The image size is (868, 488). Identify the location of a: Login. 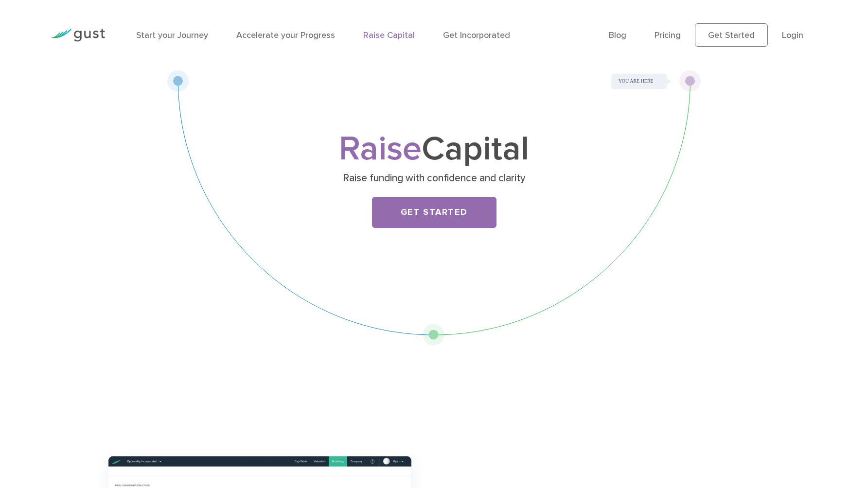
(793, 35).